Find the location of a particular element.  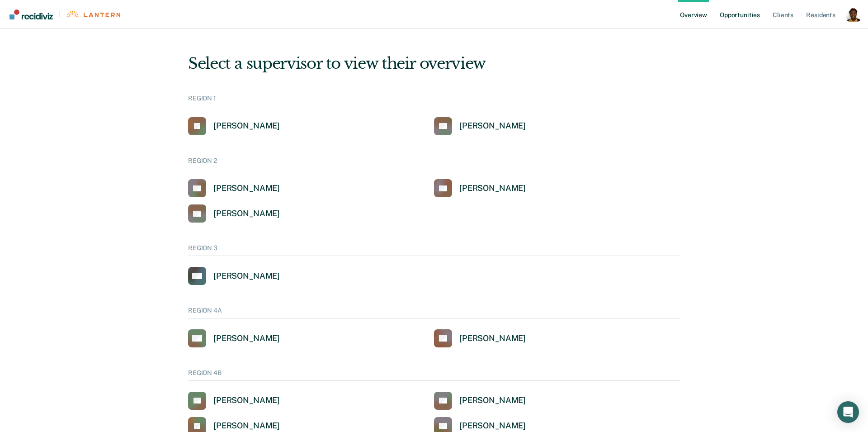

div: REGION 3 is located at coordinates (434, 250).